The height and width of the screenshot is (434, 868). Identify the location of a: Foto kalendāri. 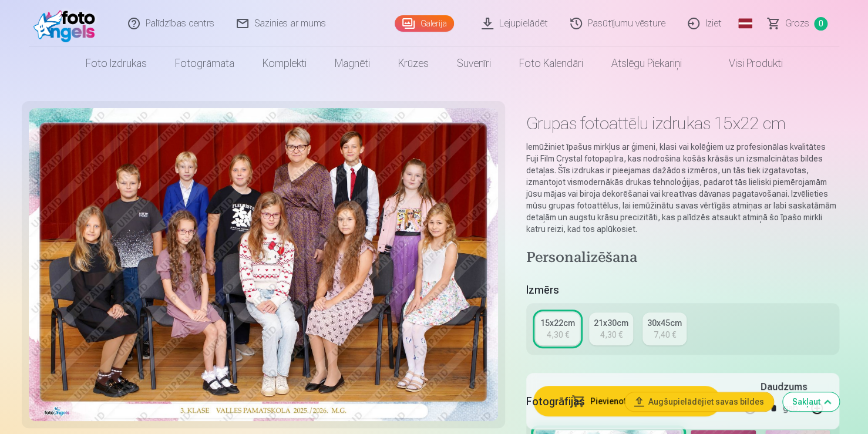
(551, 63).